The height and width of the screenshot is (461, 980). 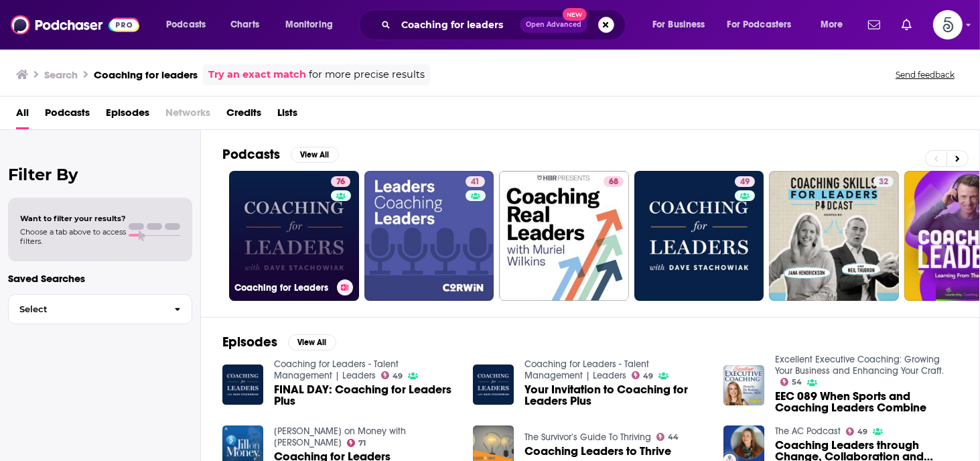 What do you see at coordinates (145, 74) in the screenshot?
I see `h3: Coaching for leaders` at bounding box center [145, 74].